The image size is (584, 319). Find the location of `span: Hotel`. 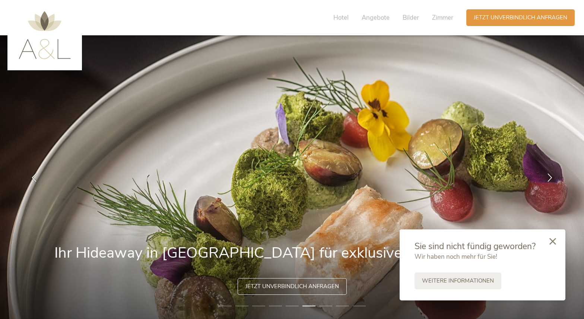

span: Hotel is located at coordinates (341, 17).